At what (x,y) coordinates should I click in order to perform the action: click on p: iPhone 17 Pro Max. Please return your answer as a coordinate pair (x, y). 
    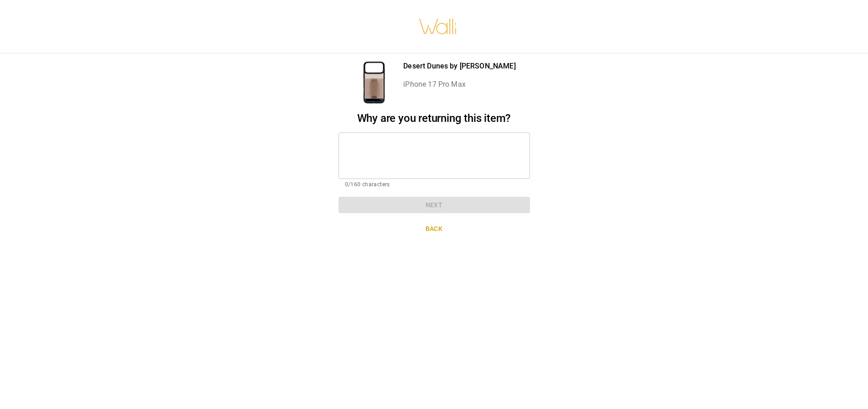
    Looking at the image, I should click on (459, 84).